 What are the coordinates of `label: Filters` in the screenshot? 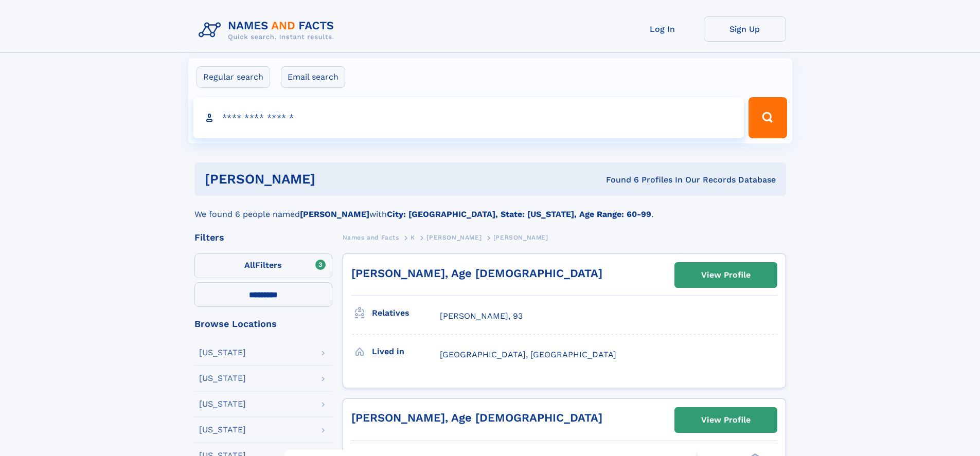 It's located at (263, 266).